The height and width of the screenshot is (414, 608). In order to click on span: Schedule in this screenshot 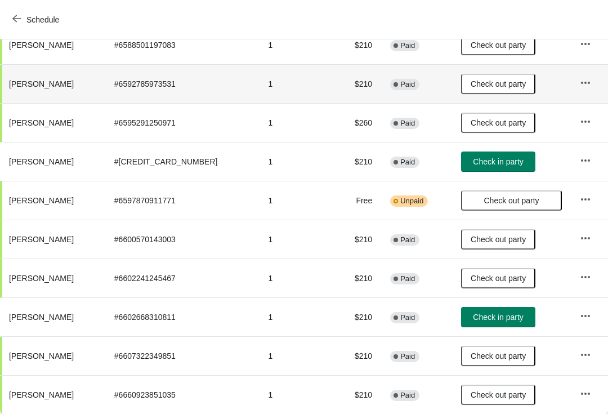, I will do `click(43, 20)`.